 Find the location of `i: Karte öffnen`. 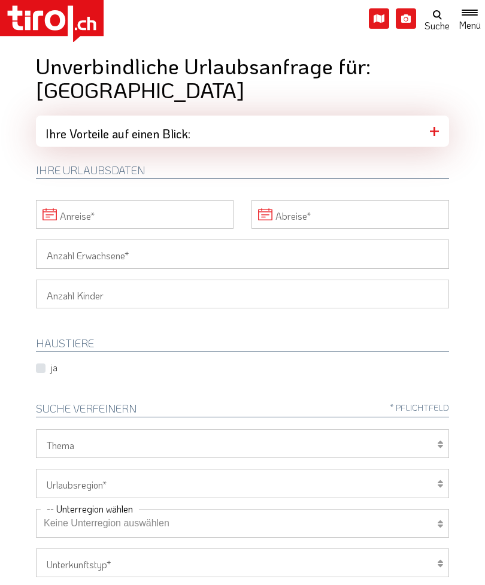

i: Karte öffnen is located at coordinates (379, 19).